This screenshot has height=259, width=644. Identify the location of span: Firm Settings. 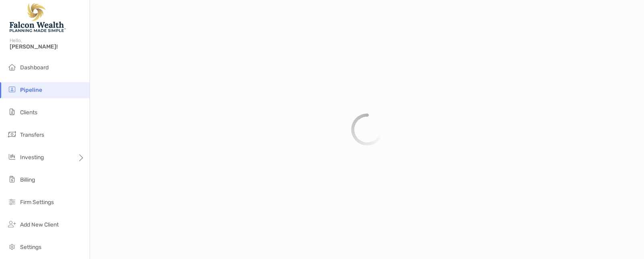
(37, 203).